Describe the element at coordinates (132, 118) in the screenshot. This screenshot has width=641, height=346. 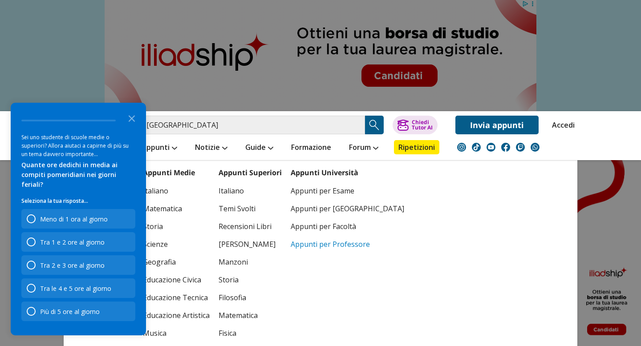
I see `button: Close the survey` at that location.